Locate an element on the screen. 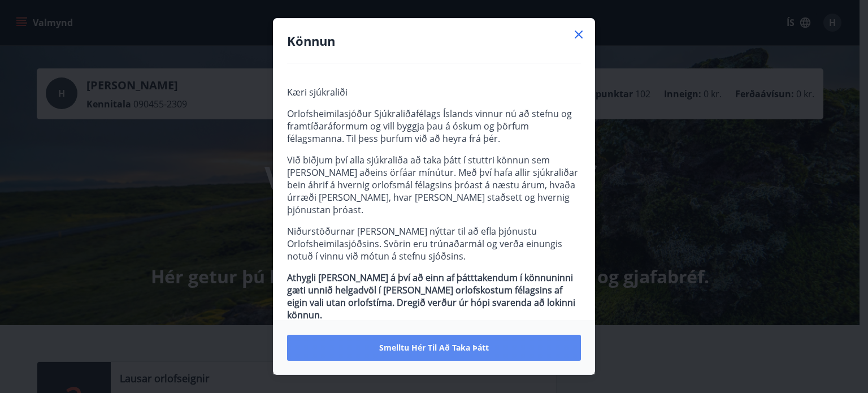 Image resolution: width=868 pixels, height=393 pixels. span: Smelltu hér til að taka þátt is located at coordinates (434, 347).